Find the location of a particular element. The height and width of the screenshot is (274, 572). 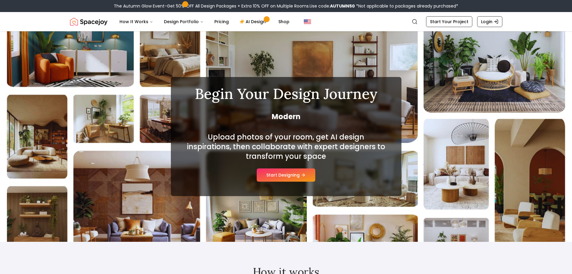

a: Spacejoy is located at coordinates (89, 22).